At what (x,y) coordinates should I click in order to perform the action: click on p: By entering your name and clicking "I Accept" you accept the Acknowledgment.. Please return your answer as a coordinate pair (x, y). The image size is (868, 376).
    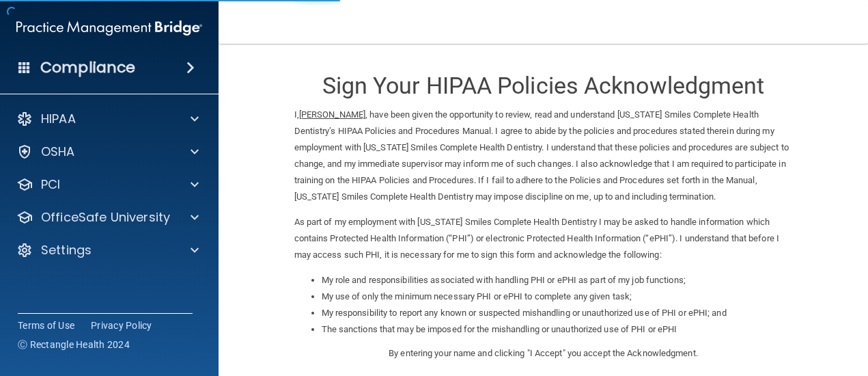
    Looking at the image, I should click on (544, 353).